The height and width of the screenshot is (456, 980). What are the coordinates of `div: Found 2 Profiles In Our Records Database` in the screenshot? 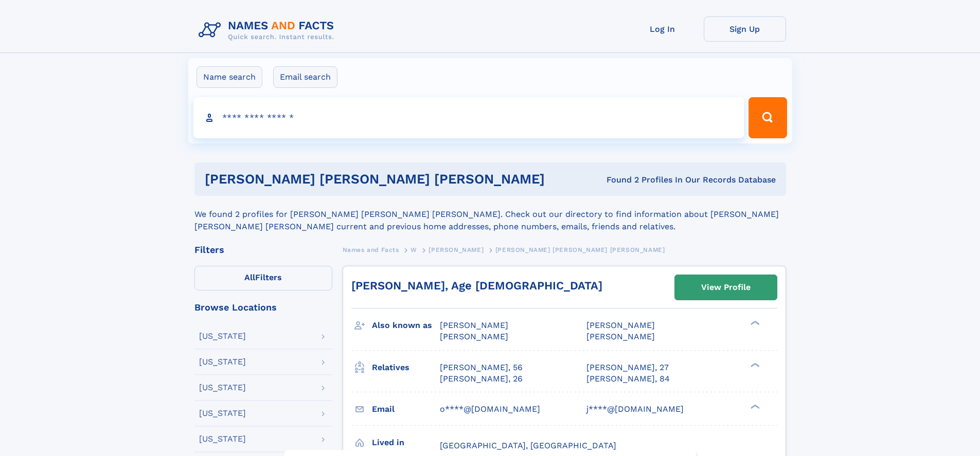 It's located at (676, 180).